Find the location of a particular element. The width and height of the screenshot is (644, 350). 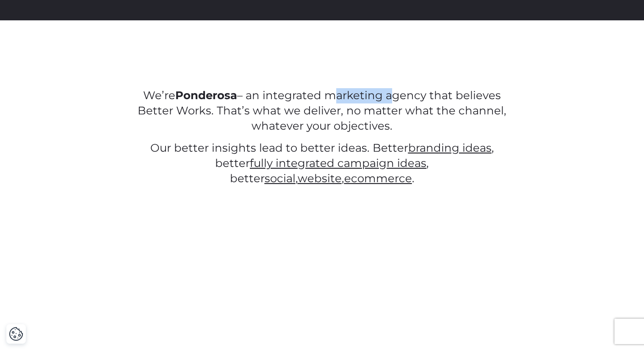

button: Cookie Settings is located at coordinates (16, 334).